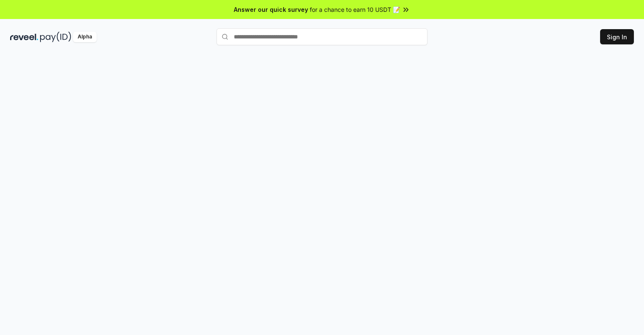 This screenshot has height=335, width=644. I want to click on div: Alpha, so click(85, 37).